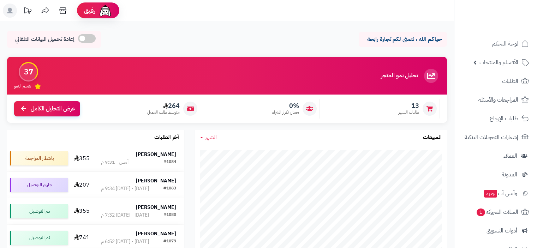 The height and width of the screenshot is (248, 537). I want to click on a: المدونة, so click(495, 175).